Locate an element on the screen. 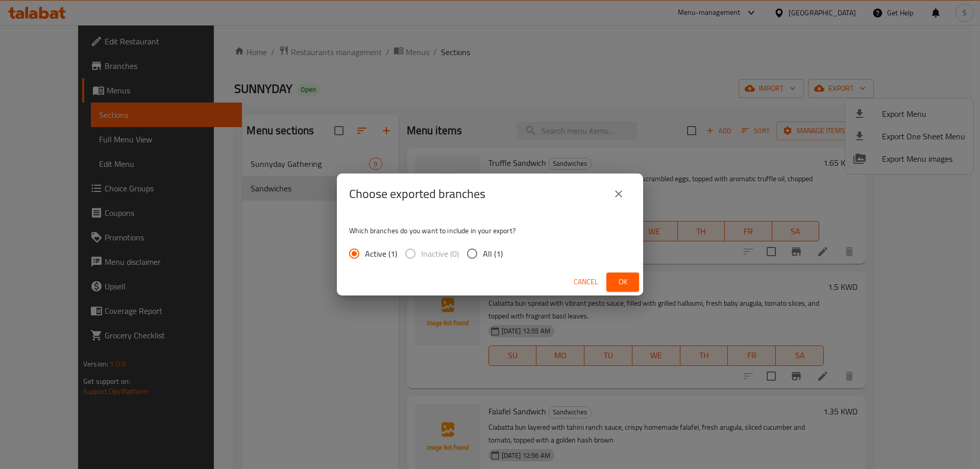 The image size is (980, 469). h2: Choose exported branches is located at coordinates (417, 194).